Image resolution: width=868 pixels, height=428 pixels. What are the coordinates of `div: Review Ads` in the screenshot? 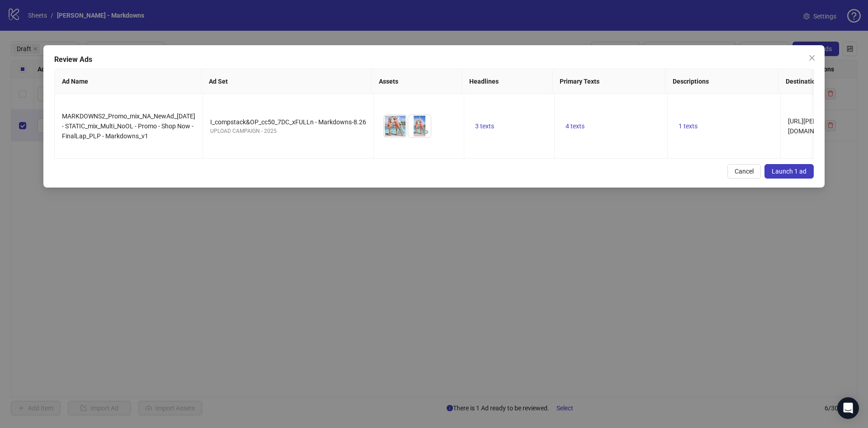 It's located at (434, 60).